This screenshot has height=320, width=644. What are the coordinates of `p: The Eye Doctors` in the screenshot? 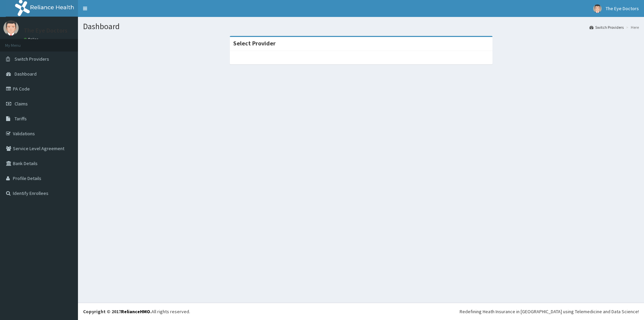 It's located at (45, 31).